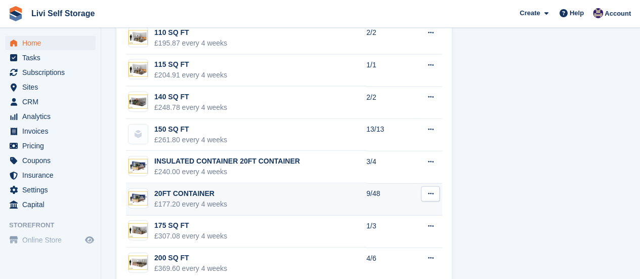 The width and height of the screenshot is (640, 279). Describe the element at coordinates (191, 107) in the screenshot. I see `div: £248.78 every 4 weeks` at that location.